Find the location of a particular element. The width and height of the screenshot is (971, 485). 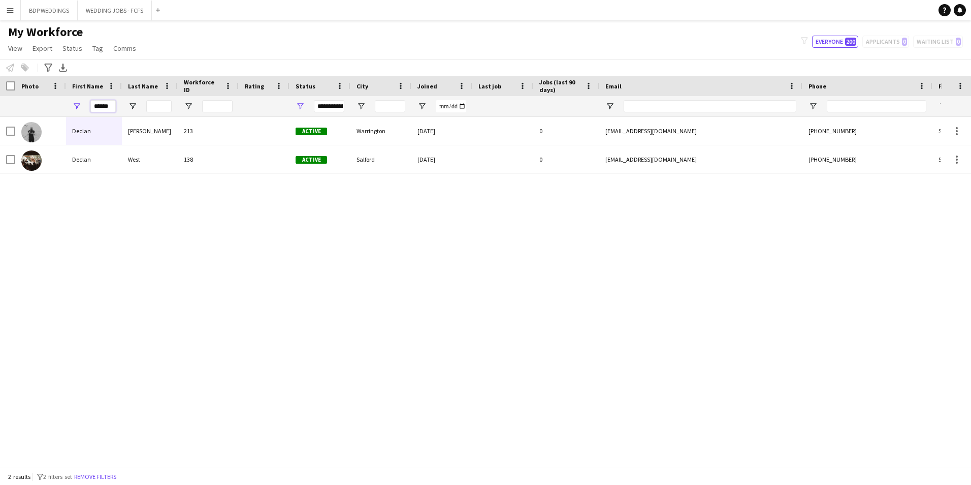

div: 138 is located at coordinates (208, 159).